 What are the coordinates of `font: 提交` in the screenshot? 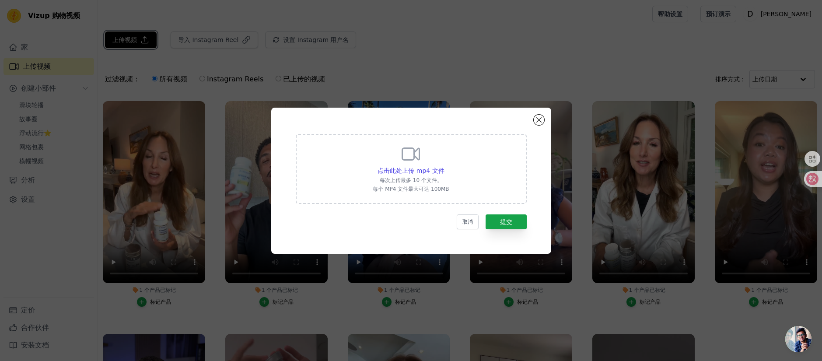 It's located at (506, 222).